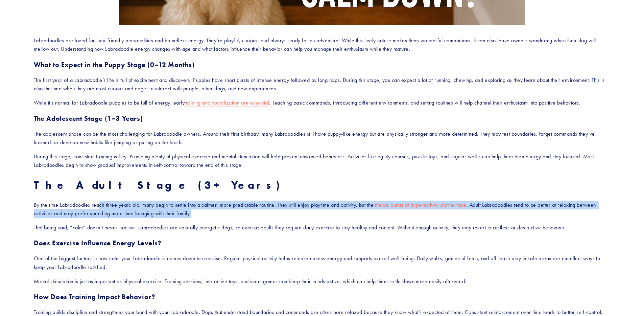 The width and height of the screenshot is (644, 316). I want to click on strong: Does Exercise Influence Energy Levels?, so click(97, 243).